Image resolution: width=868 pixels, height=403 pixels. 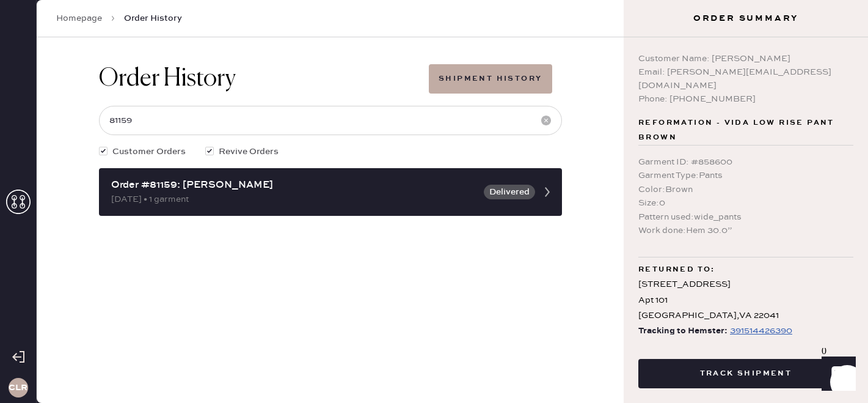 What do you see at coordinates (149, 151) in the screenshot?
I see `span: Customer Orders` at bounding box center [149, 151].